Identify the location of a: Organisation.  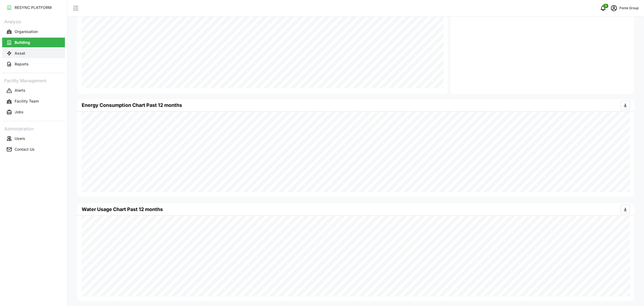
(34, 32).